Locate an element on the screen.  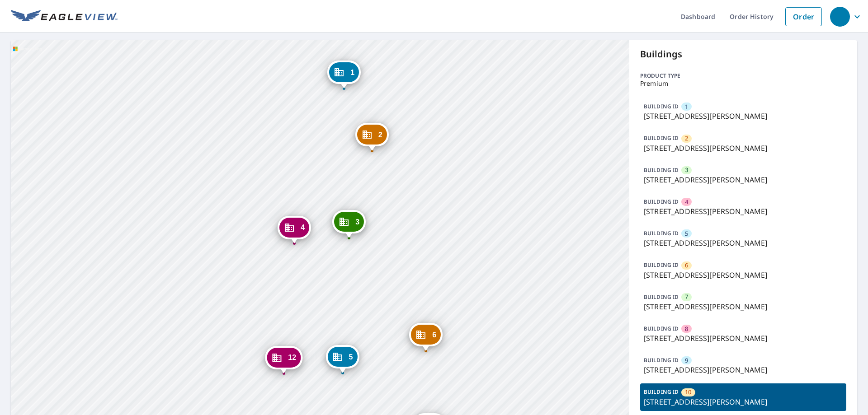
div: Dropped pin, building 1, Commercial property, 6949 S Harrison Hills Dr La Vista, NE 68128 is located at coordinates (344, 75).